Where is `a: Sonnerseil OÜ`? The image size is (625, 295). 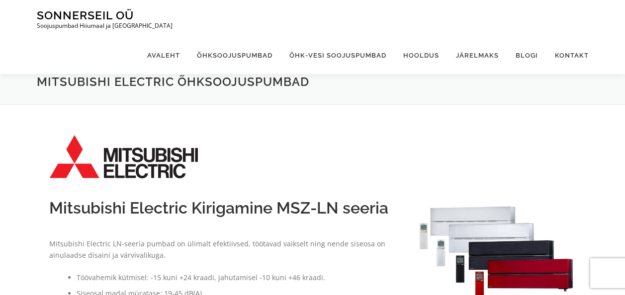
a: Sonnerseil OÜ is located at coordinates (85, 15).